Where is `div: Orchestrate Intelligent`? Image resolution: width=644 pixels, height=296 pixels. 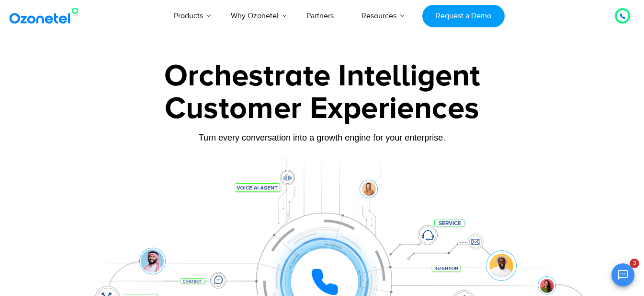 div: Orchestrate Intelligent is located at coordinates (322, 76).